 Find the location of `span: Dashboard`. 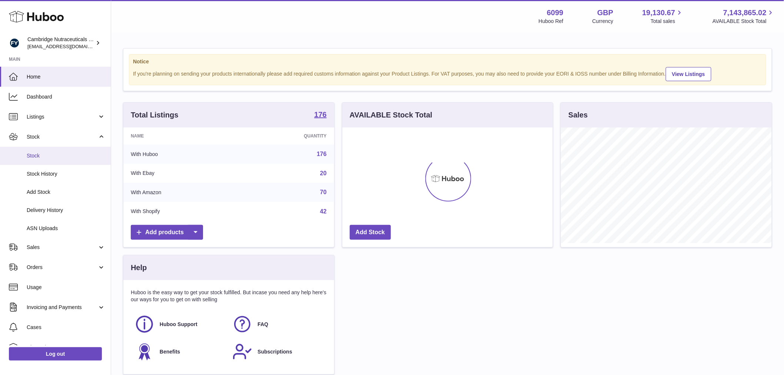

span: Dashboard is located at coordinates (66, 97).